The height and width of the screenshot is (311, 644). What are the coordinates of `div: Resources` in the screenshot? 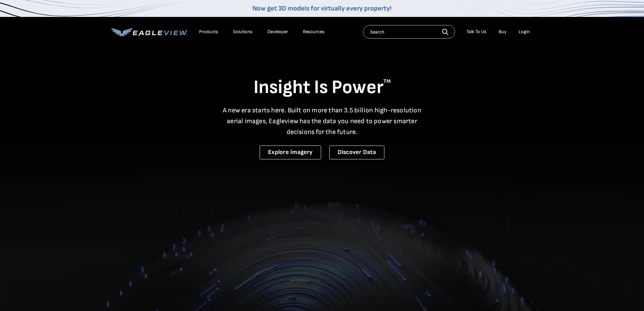 It's located at (314, 32).